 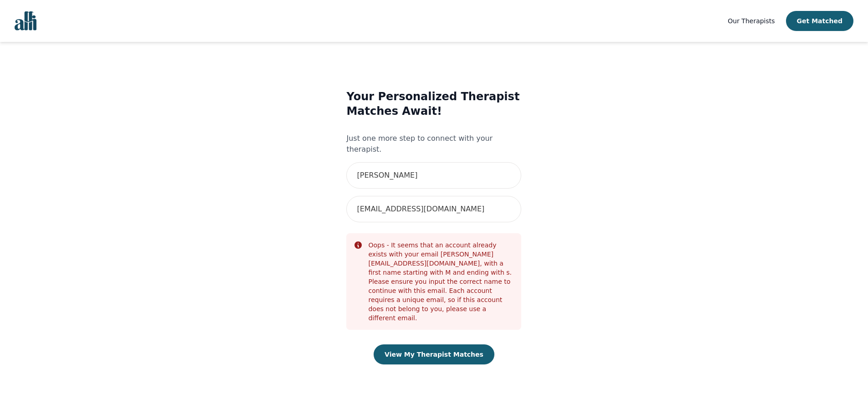 What do you see at coordinates (751, 21) in the screenshot?
I see `a: Our Therapists` at bounding box center [751, 21].